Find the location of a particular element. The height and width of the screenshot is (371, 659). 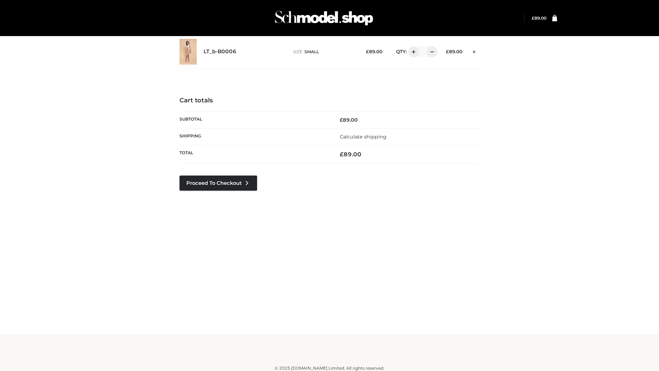

th: Shipping is located at coordinates (254, 136).